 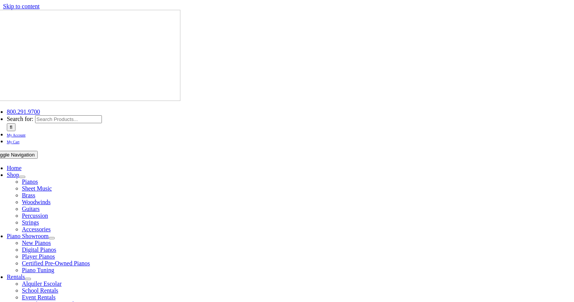 What do you see at coordinates (36, 229) in the screenshot?
I see `a: Accessories` at bounding box center [36, 229].